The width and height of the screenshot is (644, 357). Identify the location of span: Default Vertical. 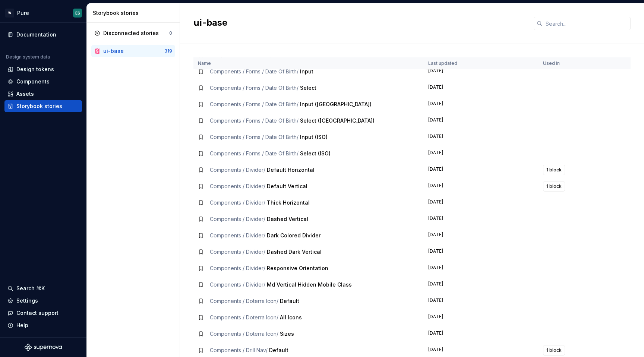
(287, 186).